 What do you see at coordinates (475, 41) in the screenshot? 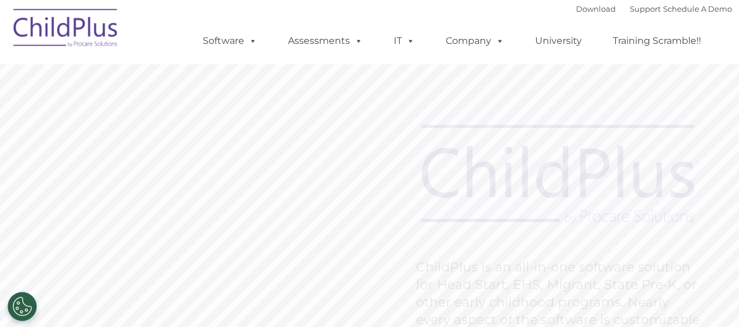
I see `a: Company` at bounding box center [475, 41].